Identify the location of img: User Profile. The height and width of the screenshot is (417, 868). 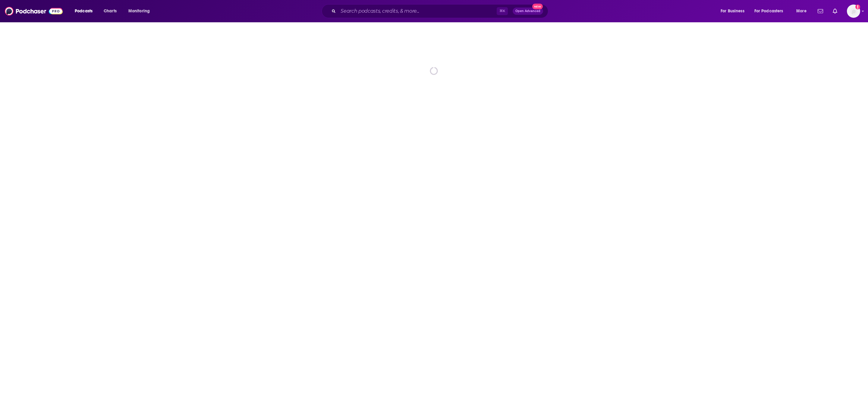
(854, 11).